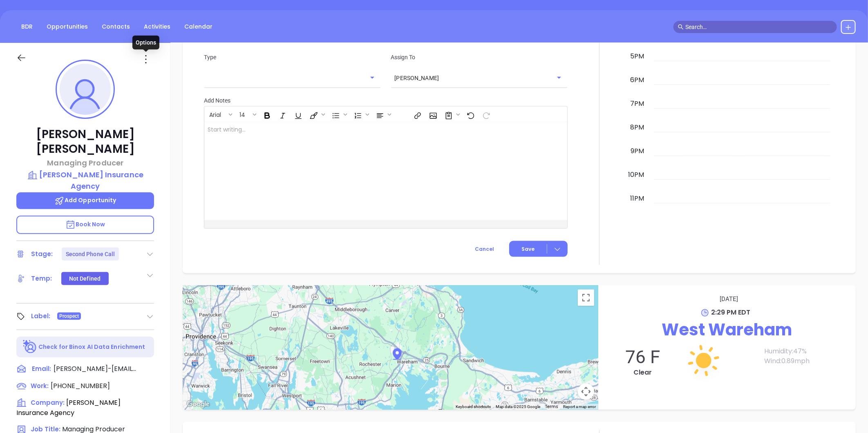 The width and height of the screenshot is (868, 433). I want to click on div: 9pm, so click(637, 151).